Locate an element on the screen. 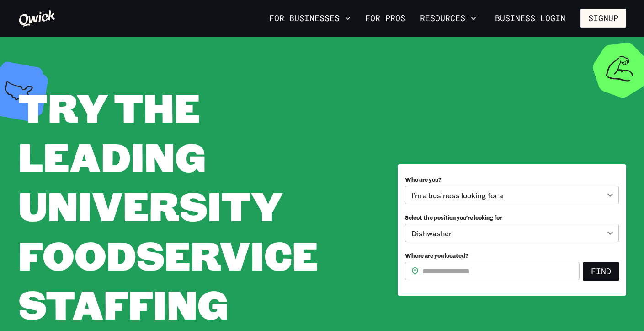 Image resolution: width=644 pixels, height=331 pixels. a: Business Login is located at coordinates (531, 19).